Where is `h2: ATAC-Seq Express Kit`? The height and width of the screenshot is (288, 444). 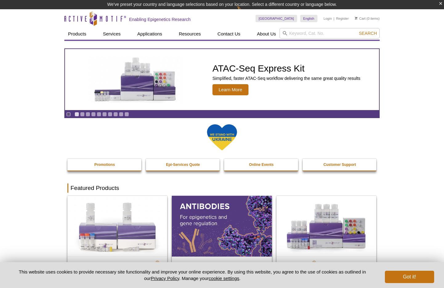 h2: ATAC-Seq Express Kit is located at coordinates (287, 68).